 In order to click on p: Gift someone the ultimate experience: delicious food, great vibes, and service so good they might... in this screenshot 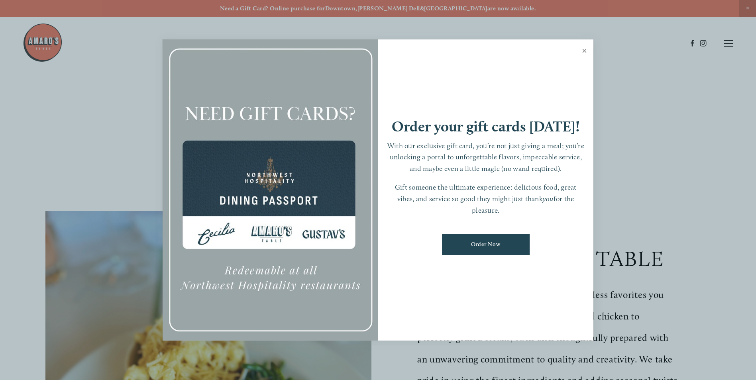, I will do `click(486, 199)`.